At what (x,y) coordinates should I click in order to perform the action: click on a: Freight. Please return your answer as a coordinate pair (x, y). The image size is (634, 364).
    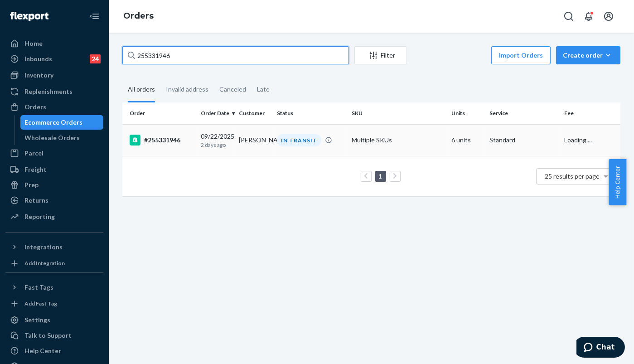
    Looking at the image, I should click on (54, 170).